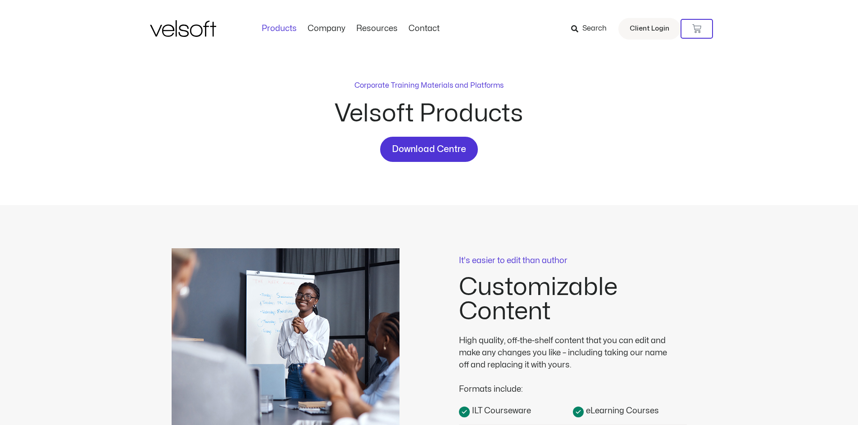 The height and width of the screenshot is (425, 858). I want to click on h2: Customizable Content, so click(573, 300).